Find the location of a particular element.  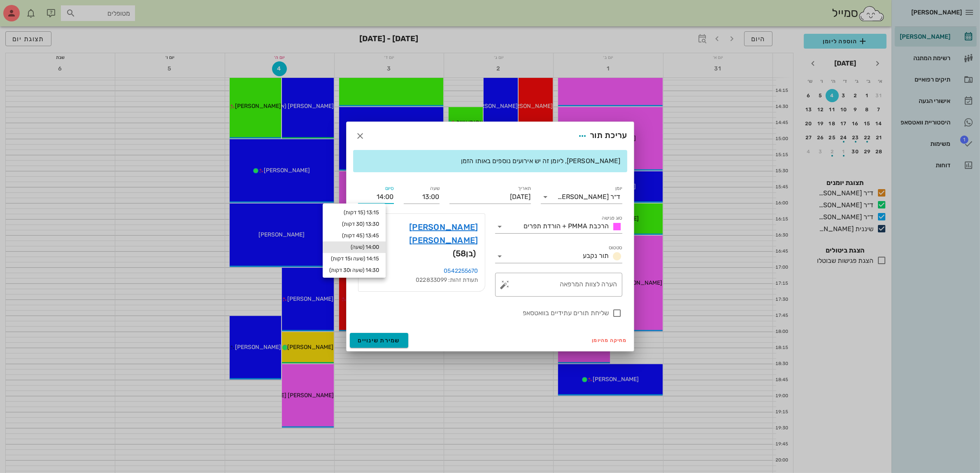

div: 13:45 (45 דקות) is located at coordinates (354, 236).